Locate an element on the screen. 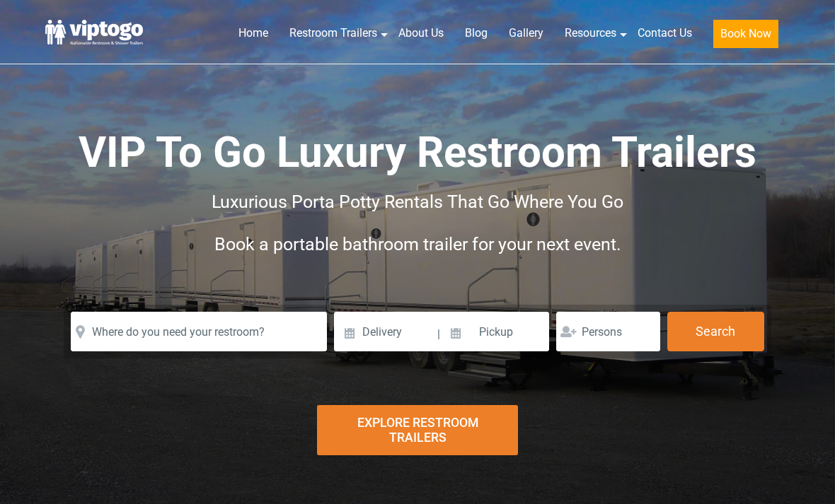 This screenshot has height=504, width=835. a: Gallery is located at coordinates (526, 34).